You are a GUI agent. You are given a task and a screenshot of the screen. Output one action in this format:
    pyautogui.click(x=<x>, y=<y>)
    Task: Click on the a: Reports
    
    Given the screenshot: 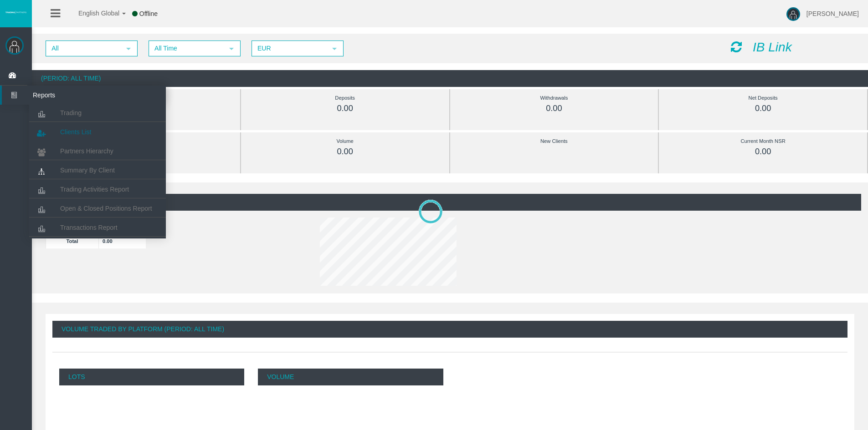 What is the action you would take?
    pyautogui.click(x=84, y=95)
    